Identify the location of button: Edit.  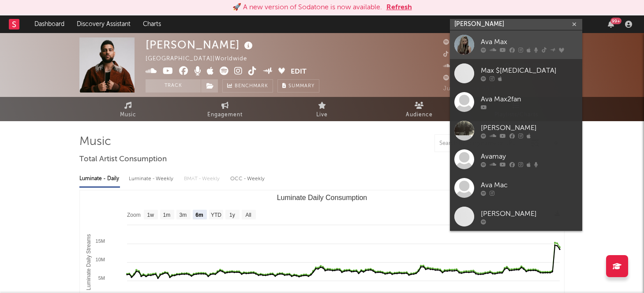
(299, 72).